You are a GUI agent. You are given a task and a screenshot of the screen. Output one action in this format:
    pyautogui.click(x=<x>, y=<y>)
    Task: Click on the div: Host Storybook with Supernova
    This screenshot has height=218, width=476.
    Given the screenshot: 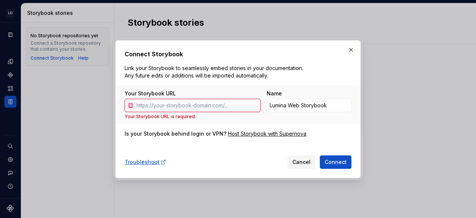 What is the action you would take?
    pyautogui.click(x=267, y=134)
    